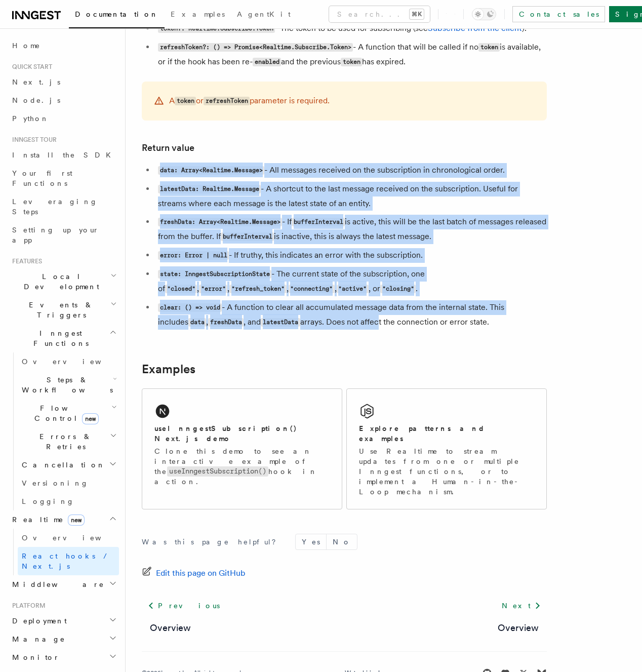 The width and height of the screenshot is (642, 672). Describe the element at coordinates (68, 483) in the screenshot. I see `a: Versioning` at that location.